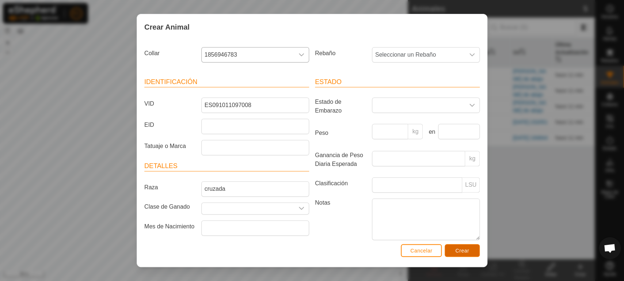  What do you see at coordinates (170, 226) in the screenshot?
I see `label: Mes de Nacimiento` at bounding box center [170, 226].